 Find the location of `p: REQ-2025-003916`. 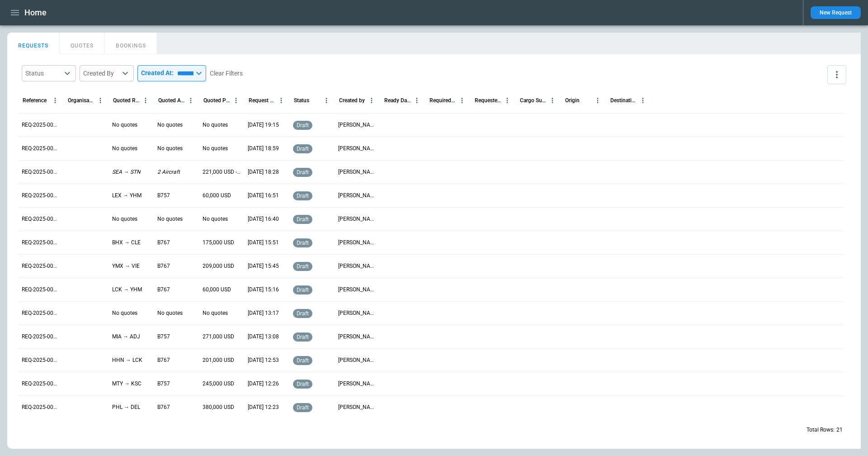

p: REQ-2025-003916 is located at coordinates (41, 195).